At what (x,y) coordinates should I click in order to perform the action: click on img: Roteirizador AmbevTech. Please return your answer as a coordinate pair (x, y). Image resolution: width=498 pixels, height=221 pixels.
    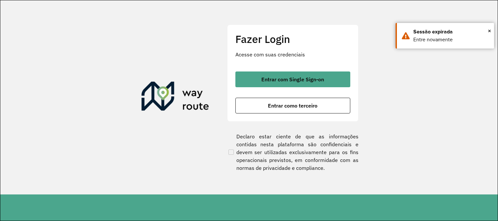
    Looking at the image, I should click on (175, 97).